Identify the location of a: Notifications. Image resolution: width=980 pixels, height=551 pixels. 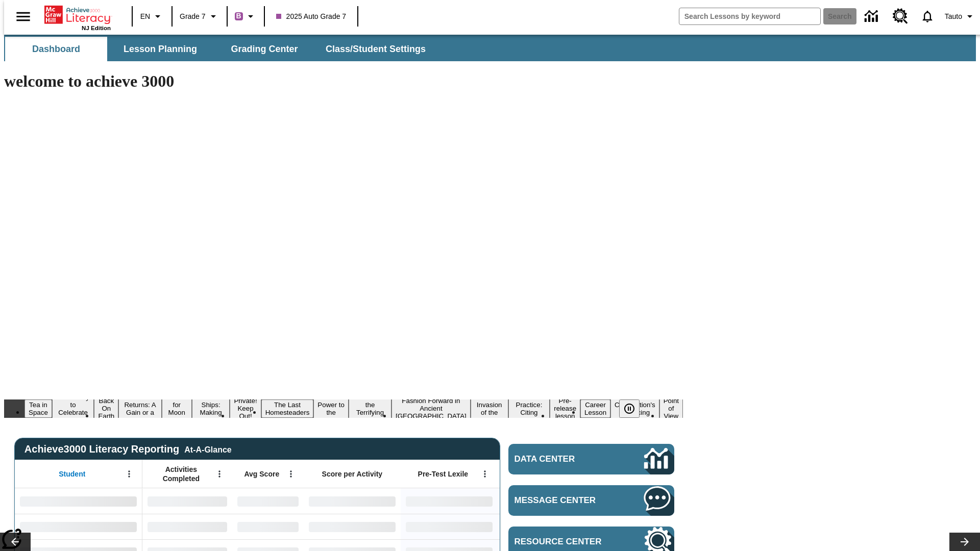
(927, 16).